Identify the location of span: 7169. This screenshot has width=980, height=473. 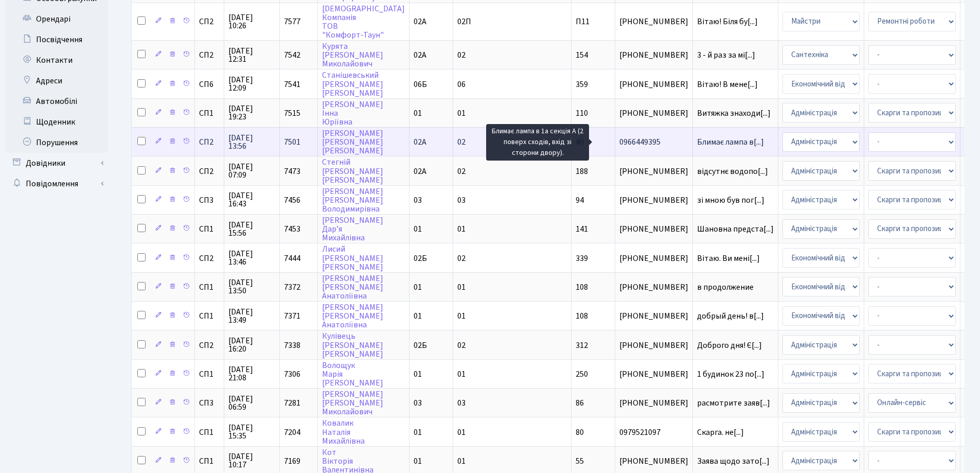
(292, 461).